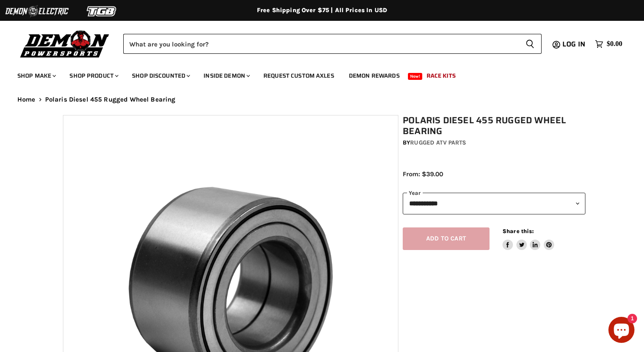 This screenshot has height=352, width=644. Describe the element at coordinates (438, 142) in the screenshot. I see `a: Rugged ATV Parts` at that location.